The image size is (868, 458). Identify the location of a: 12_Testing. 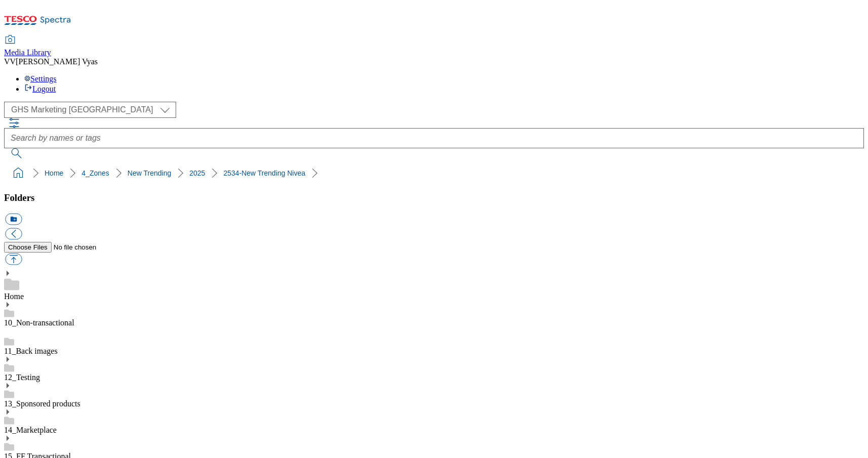
(21, 377).